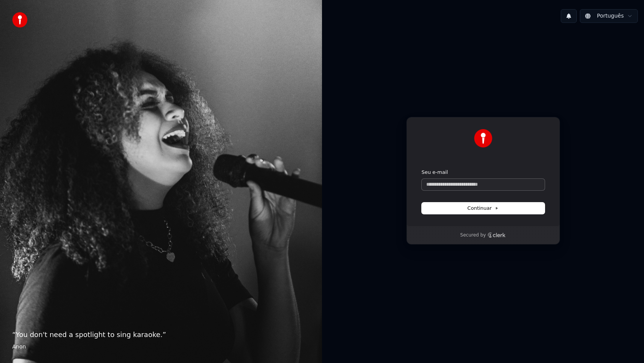 The height and width of the screenshot is (363, 644). What do you see at coordinates (161, 347) in the screenshot?
I see `footer: Anon` at bounding box center [161, 347].